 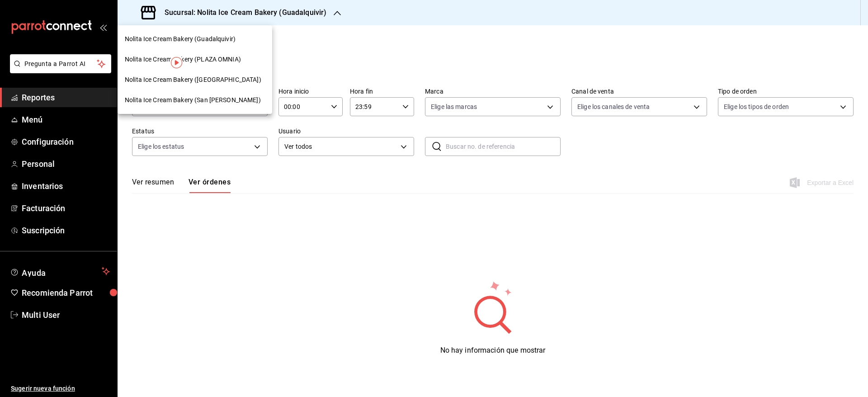 I want to click on span: Nolita Ice Cream Bakery (Guadalquivir), so click(x=180, y=39).